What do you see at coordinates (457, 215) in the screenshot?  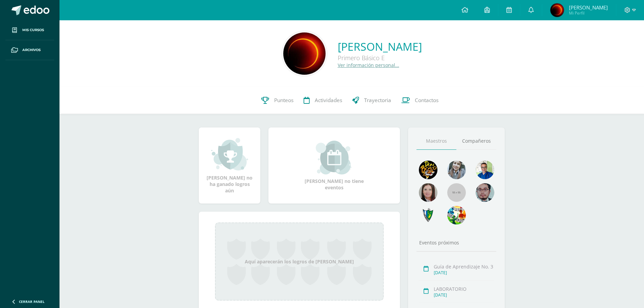 I see `img: a43eca2235894a1cc1b3d6ce2f11d98a.png` at bounding box center [457, 215].